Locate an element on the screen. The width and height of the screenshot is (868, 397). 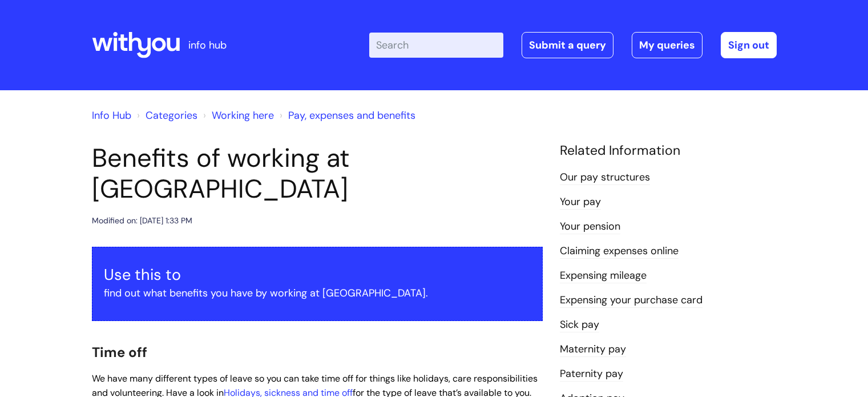
h4: Related Information is located at coordinates (668, 151).